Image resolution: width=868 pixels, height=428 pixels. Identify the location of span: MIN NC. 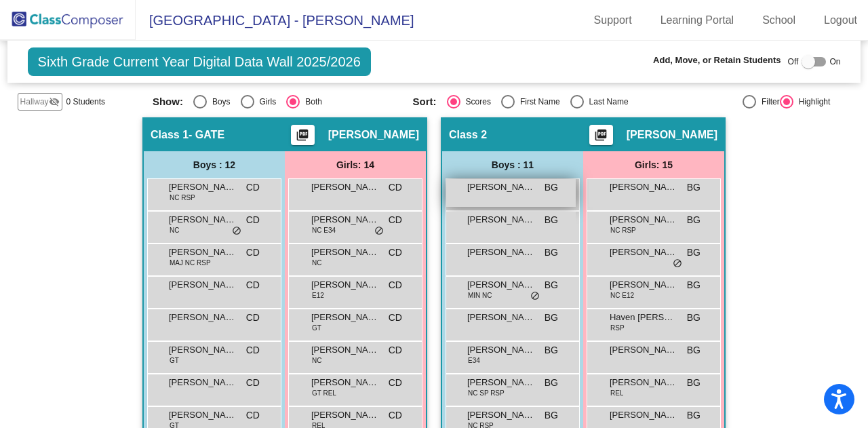
(480, 295).